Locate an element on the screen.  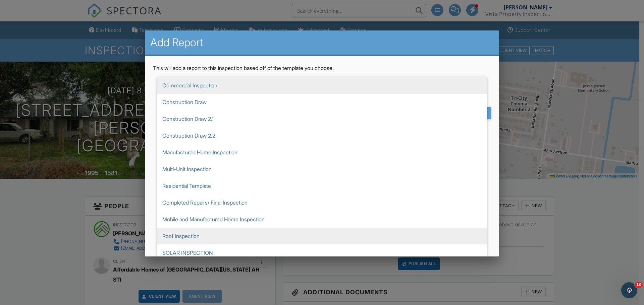
h2: Add Report is located at coordinates (322, 43).